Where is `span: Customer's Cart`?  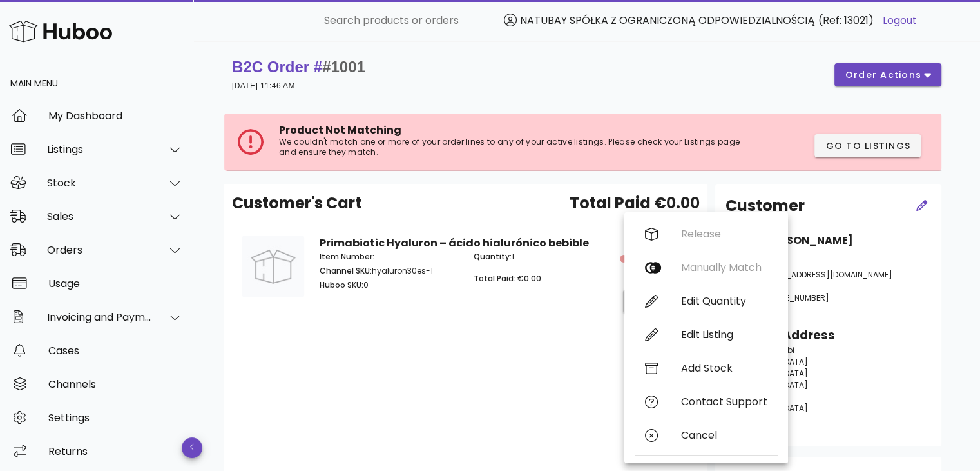
span: Customer's Cart is located at coordinates (296, 203).